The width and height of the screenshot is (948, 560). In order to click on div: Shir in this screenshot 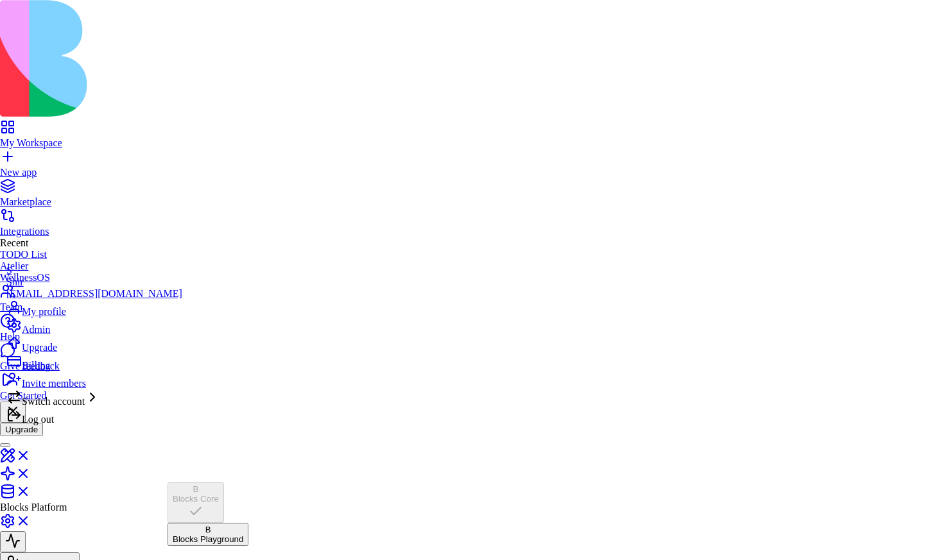, I will do `click(94, 282)`.